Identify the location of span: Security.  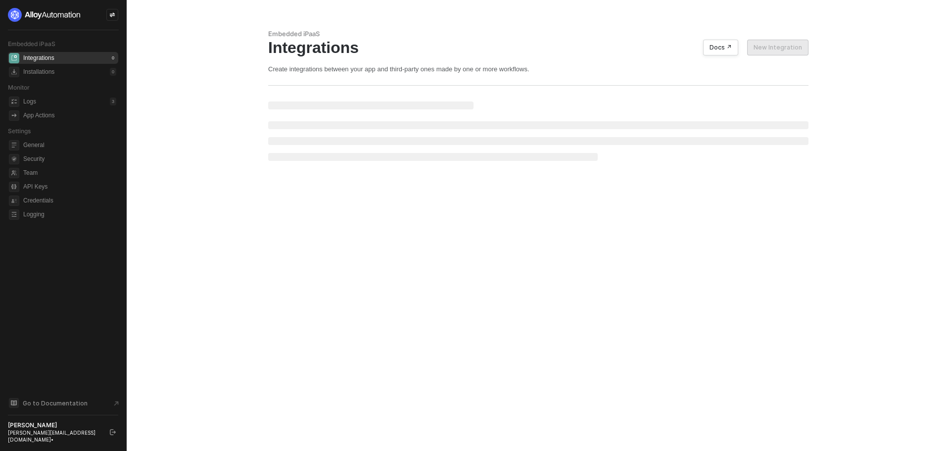
(70, 159).